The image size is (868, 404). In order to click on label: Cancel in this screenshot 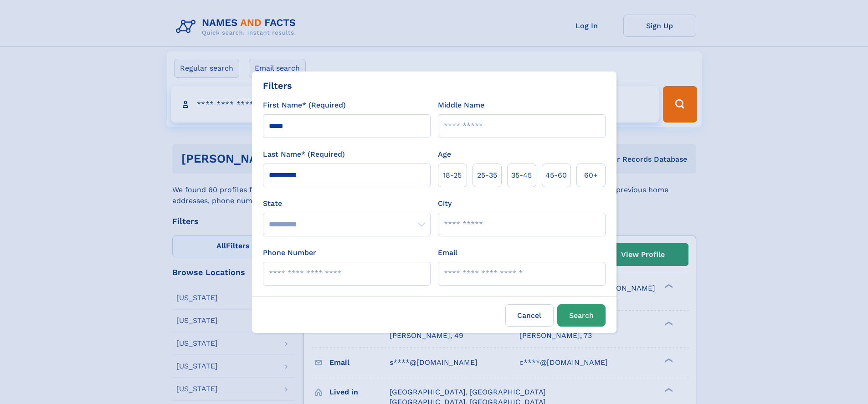, I will do `click(529, 315)`.